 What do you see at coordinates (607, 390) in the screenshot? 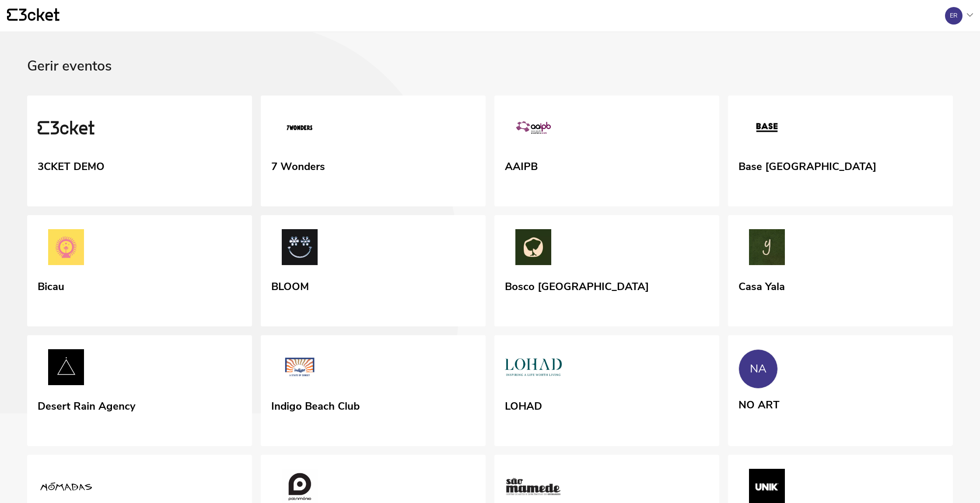
I see `a: LOHAD LOHAD` at bounding box center [607, 390].